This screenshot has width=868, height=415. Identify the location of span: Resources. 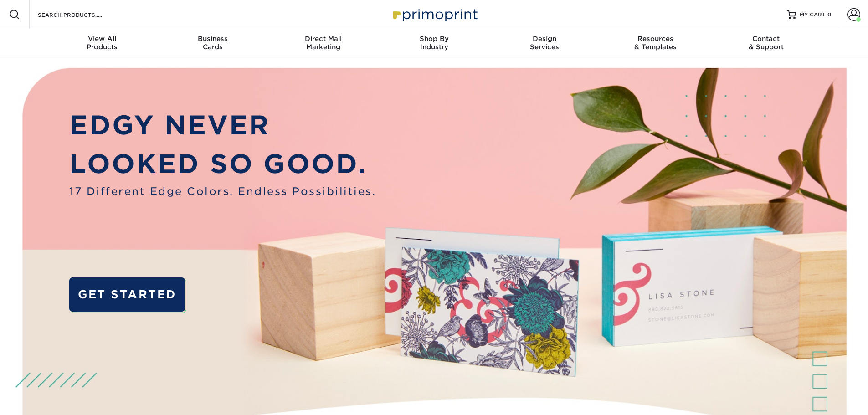
(656, 38).